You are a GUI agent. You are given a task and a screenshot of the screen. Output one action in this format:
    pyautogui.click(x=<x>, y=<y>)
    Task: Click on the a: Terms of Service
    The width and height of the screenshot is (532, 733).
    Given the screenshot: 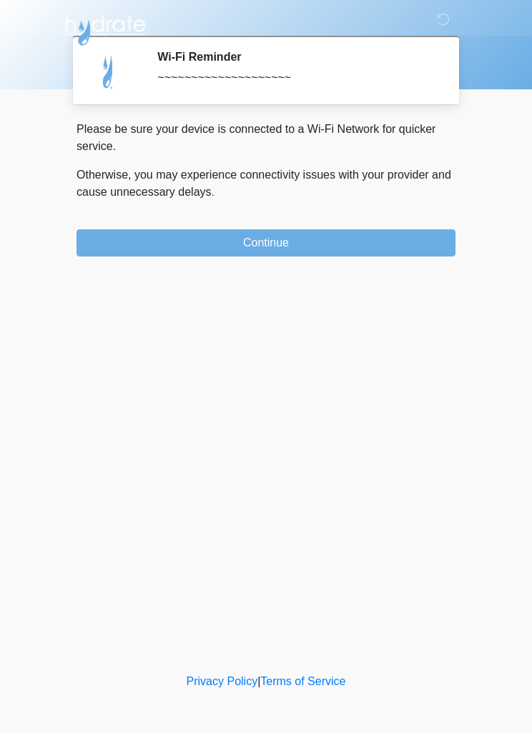 What is the action you would take?
    pyautogui.click(x=302, y=681)
    